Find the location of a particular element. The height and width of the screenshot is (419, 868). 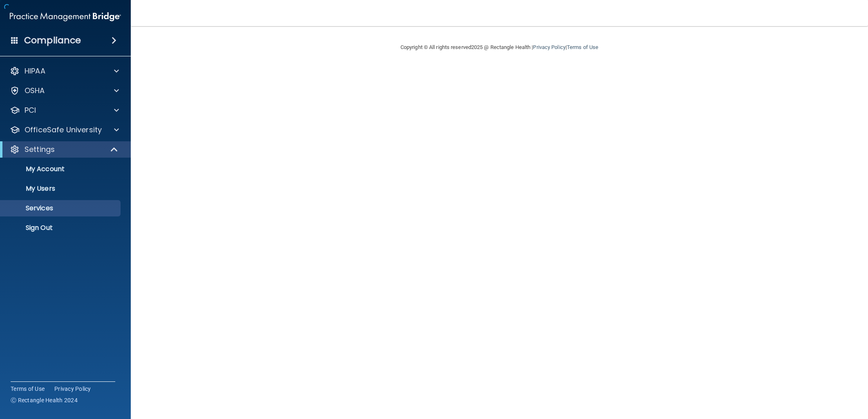

h4: Compliance is located at coordinates (52, 41).